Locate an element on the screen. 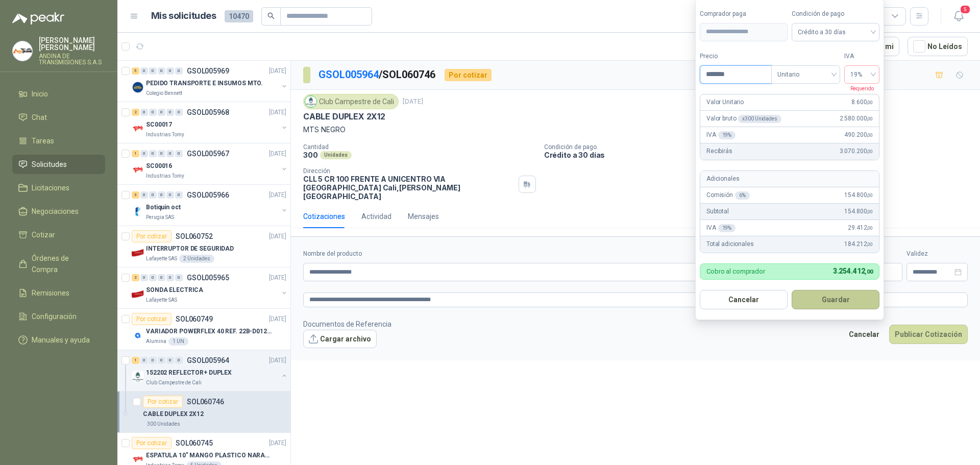  p: 300 is located at coordinates (311, 155).